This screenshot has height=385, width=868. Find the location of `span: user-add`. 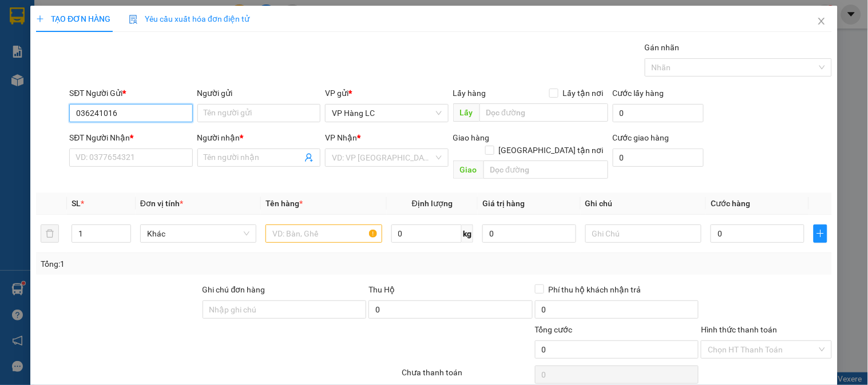

span: user-add is located at coordinates (309, 158).